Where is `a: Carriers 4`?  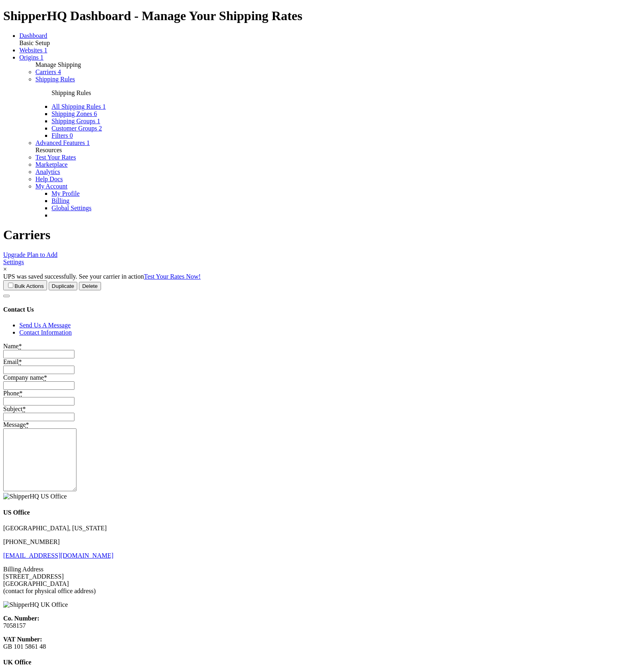
a: Carriers 4 is located at coordinates (48, 72).